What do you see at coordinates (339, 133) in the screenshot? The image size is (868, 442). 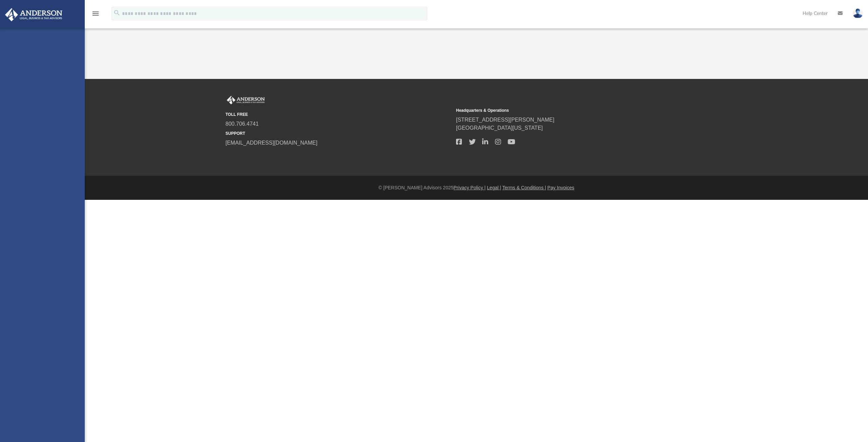 I see `small: SUPPORT` at bounding box center [339, 133].